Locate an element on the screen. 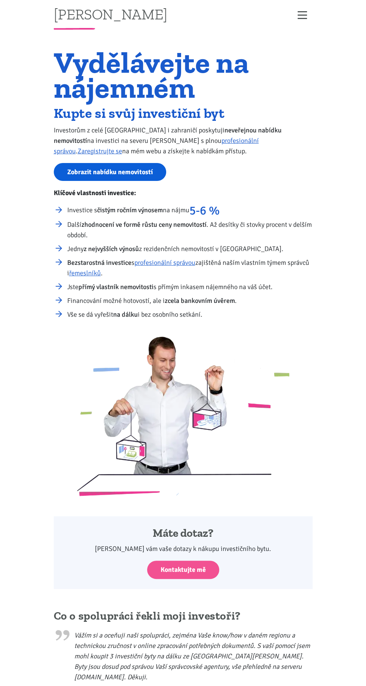  li: Vše se dá vyřešit i bez osobního setkání. is located at coordinates (189, 314).